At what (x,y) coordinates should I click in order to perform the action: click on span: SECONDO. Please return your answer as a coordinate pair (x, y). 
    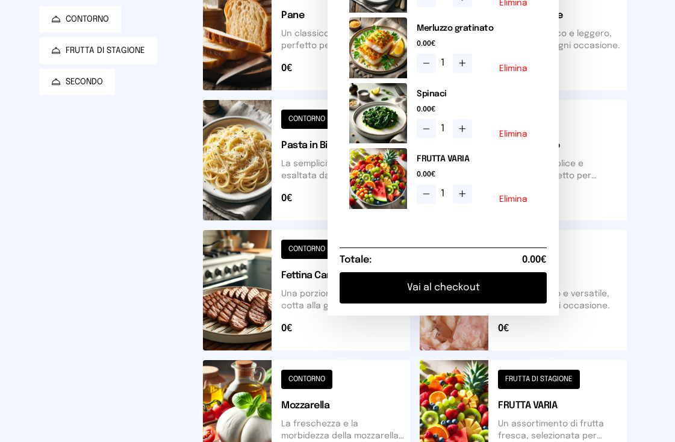
    Looking at the image, I should click on (84, 82).